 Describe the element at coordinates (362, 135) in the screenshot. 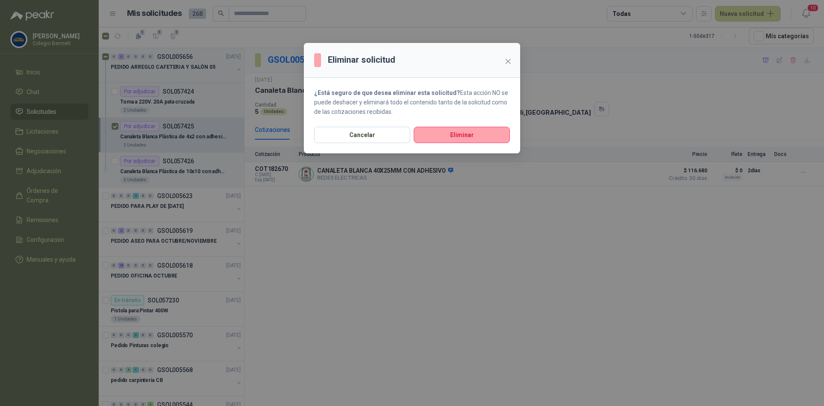

I see `button: Cancelar` at that location.